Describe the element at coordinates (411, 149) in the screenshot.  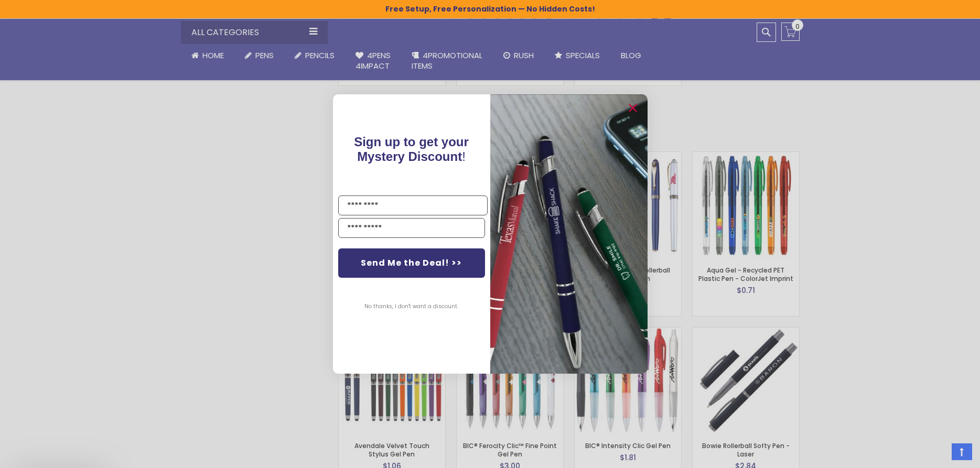
I see `span: Sign up to get your Mystery Discount` at that location.